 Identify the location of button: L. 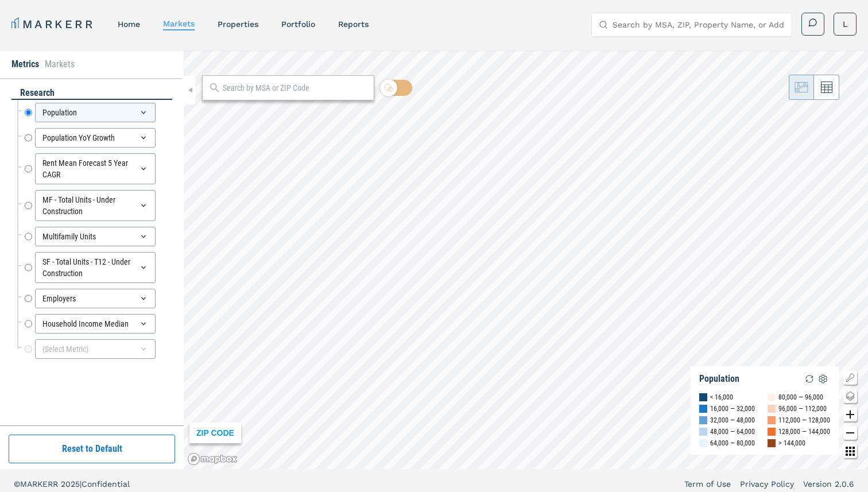
(845, 24).